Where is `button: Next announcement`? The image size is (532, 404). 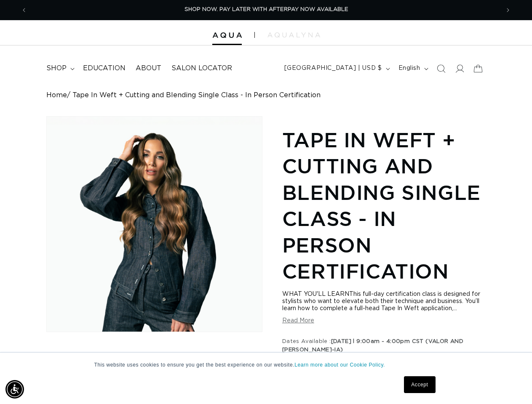 button: Next announcement is located at coordinates (508, 10).